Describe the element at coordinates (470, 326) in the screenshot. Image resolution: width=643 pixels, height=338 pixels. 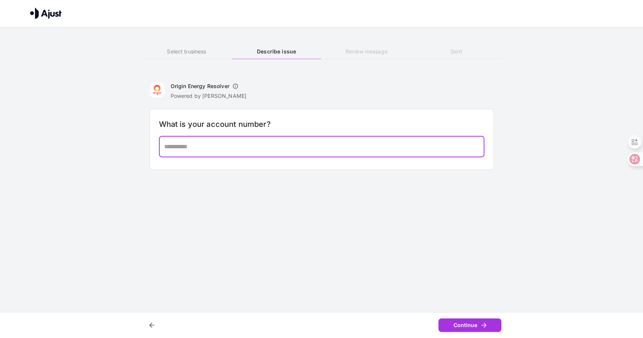
I see `button: Continue` at that location.